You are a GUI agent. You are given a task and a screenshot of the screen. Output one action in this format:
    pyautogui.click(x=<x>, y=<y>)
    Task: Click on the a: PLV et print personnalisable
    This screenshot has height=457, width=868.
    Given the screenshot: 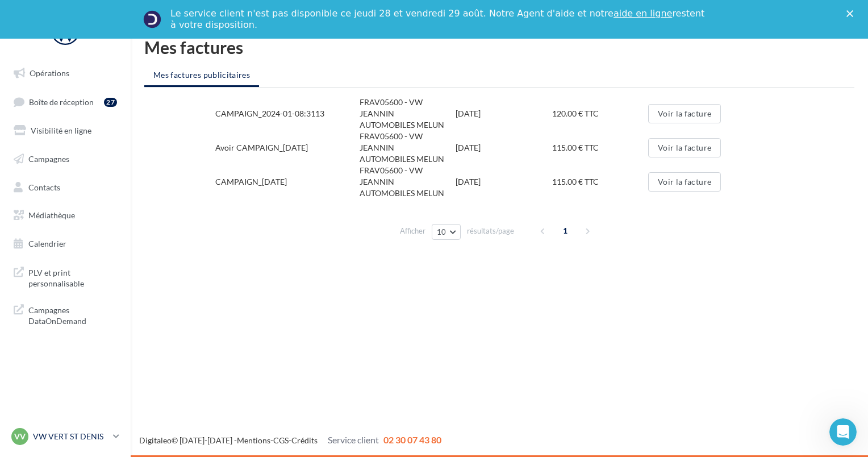 What is the action you would take?
    pyautogui.click(x=65, y=277)
    